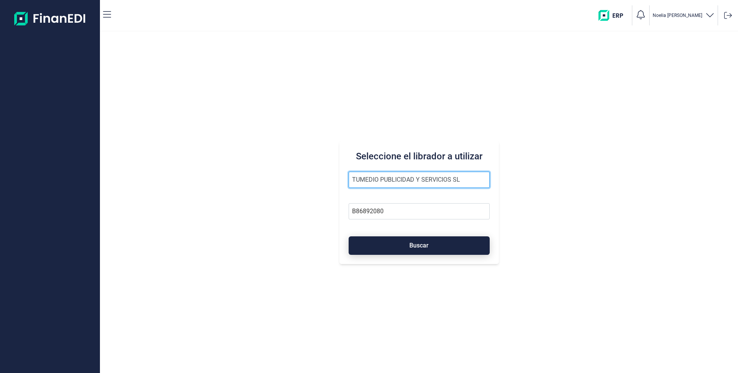  I want to click on button: Buscar, so click(419, 245).